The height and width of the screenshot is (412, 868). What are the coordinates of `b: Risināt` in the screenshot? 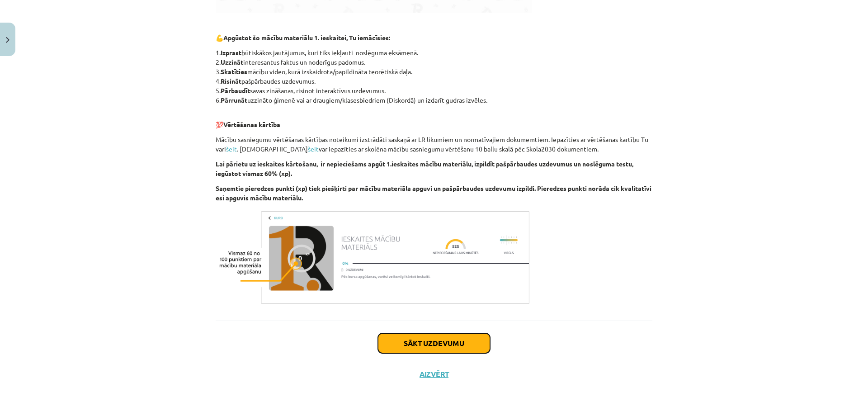 It's located at (231, 81).